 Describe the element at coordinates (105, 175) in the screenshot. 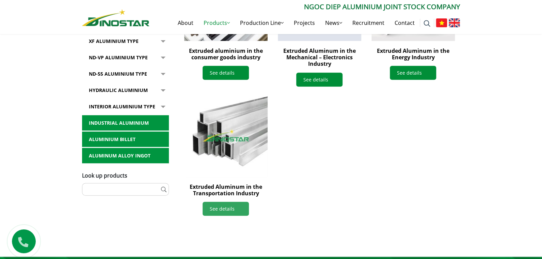

I see `span: Look up products` at that location.